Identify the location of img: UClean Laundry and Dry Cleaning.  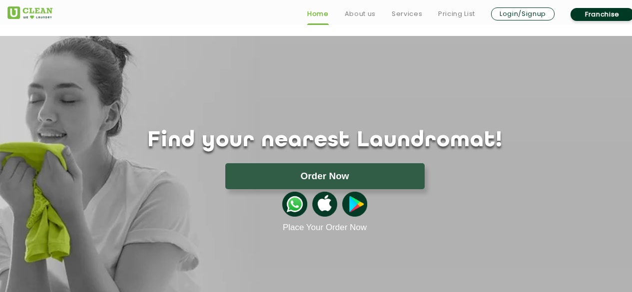
(30, 12).